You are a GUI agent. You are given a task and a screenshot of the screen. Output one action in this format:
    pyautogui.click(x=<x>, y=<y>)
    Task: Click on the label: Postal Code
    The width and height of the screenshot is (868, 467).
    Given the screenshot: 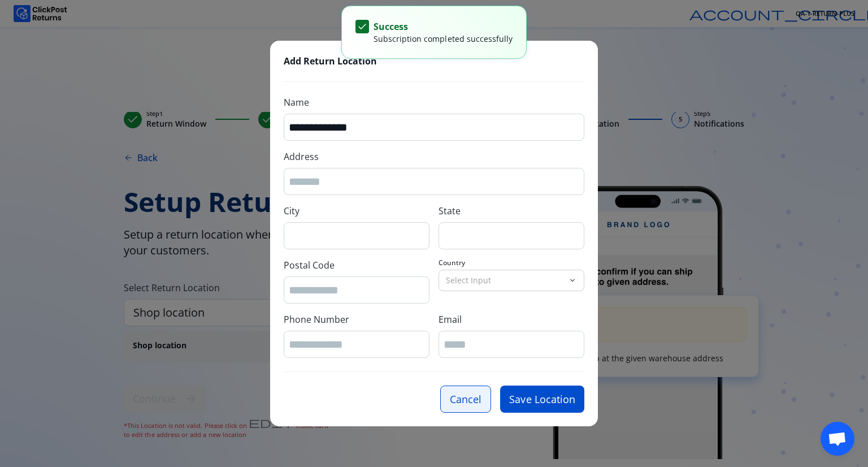 What is the action you would take?
    pyautogui.click(x=357, y=265)
    